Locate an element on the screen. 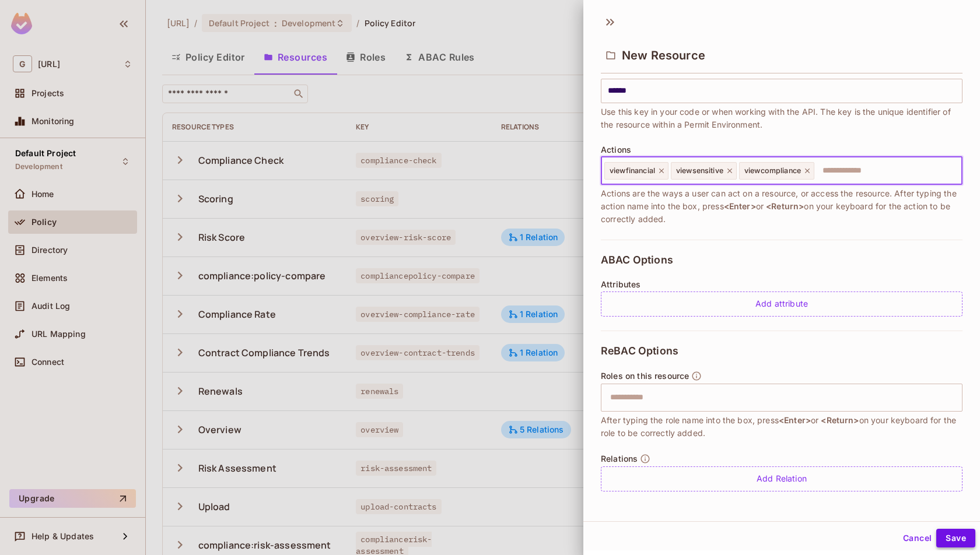  span: viewfinancial is located at coordinates (633, 171).